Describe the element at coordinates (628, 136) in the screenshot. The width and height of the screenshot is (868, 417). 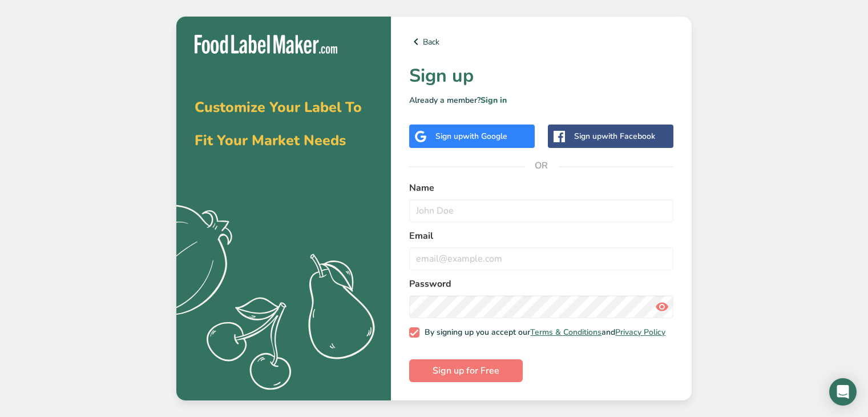
I see `span: with Facebook` at that location.